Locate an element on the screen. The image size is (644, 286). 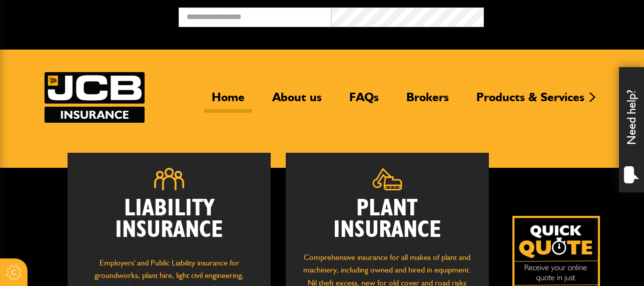
button: Broker Login is located at coordinates (560, 15).